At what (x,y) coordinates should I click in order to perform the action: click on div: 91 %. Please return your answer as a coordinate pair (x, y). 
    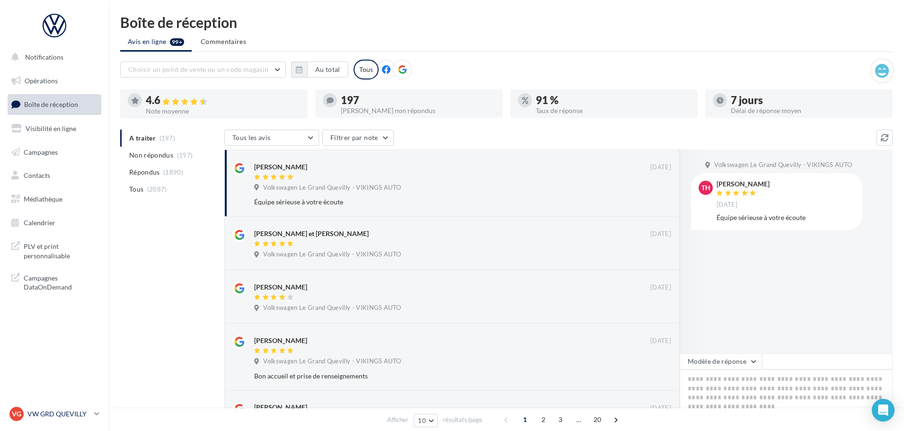
    Looking at the image, I should click on (613, 100).